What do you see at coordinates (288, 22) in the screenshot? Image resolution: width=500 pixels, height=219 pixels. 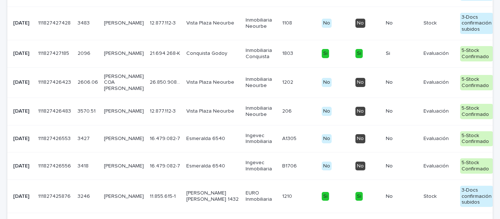 I see `p: 1108` at bounding box center [288, 22].